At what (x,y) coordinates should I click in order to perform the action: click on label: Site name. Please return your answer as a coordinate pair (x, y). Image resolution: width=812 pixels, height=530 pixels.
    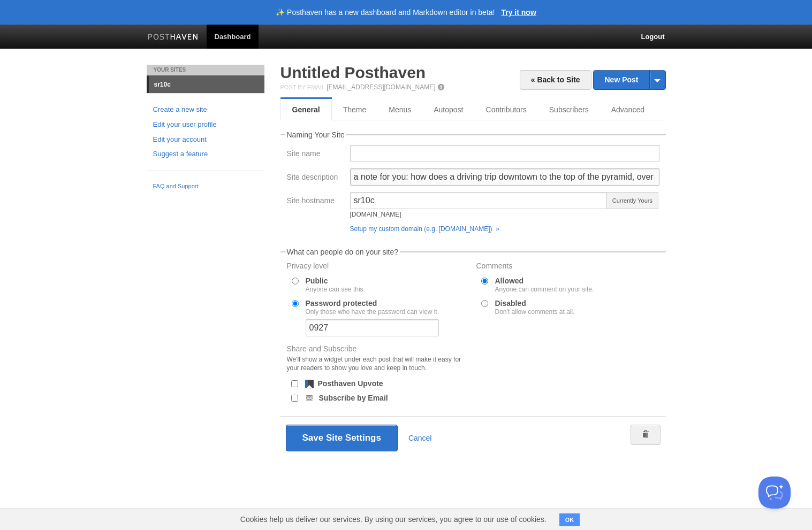
    Looking at the image, I should click on (315, 155).